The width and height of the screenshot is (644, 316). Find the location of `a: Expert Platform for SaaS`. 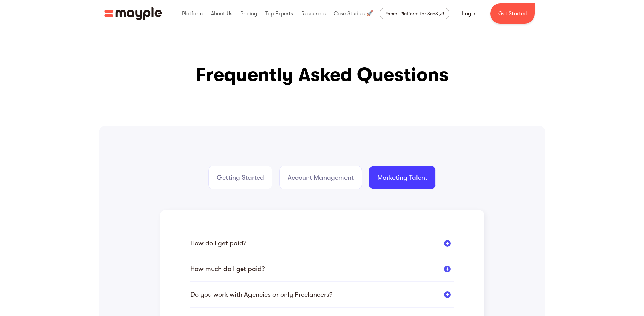

a: Expert Platform for SaaS is located at coordinates (414, 13).